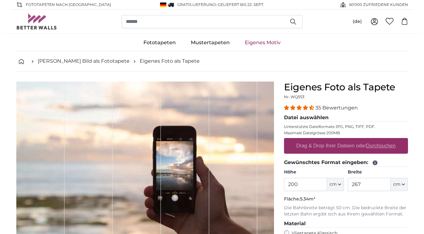 This screenshot has width=424, height=234. Describe the element at coordinates (241, 4) in the screenshot. I see `span: Geliefert bis 22. Sept.` at that location.